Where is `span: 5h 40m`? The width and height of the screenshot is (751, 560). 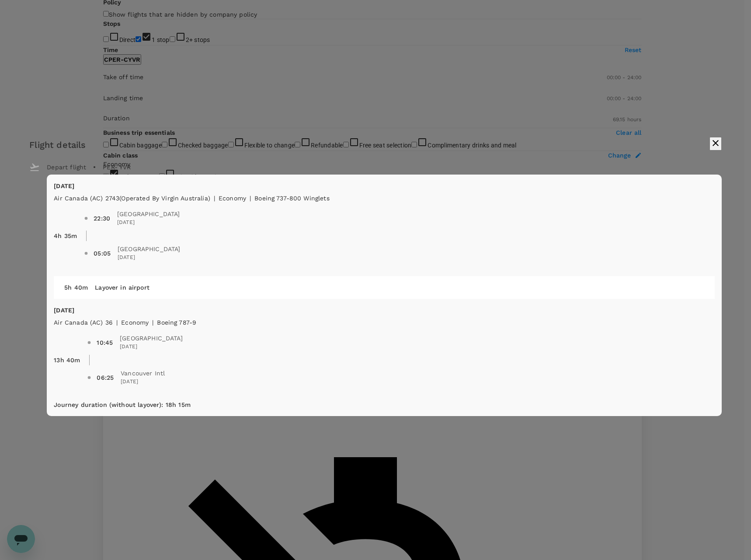
span: 5h 40m is located at coordinates (76, 287).